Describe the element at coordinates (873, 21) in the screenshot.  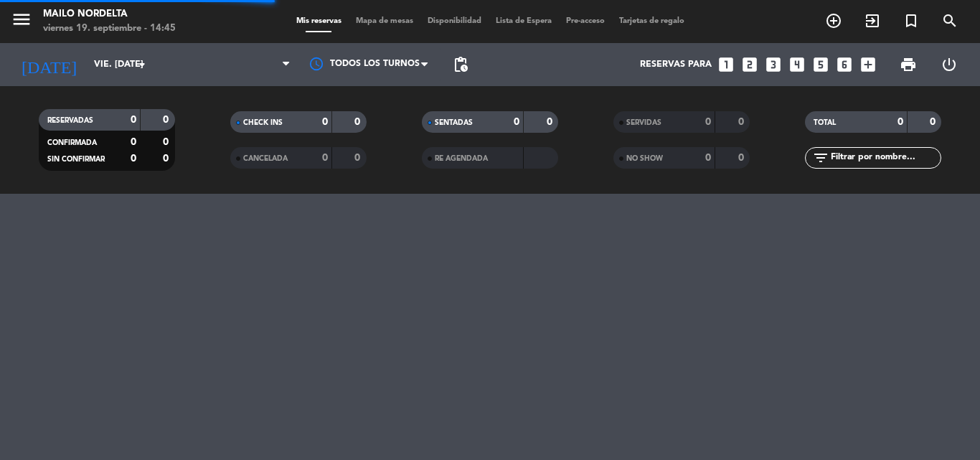
I see `i: exit_to_app` at that location.